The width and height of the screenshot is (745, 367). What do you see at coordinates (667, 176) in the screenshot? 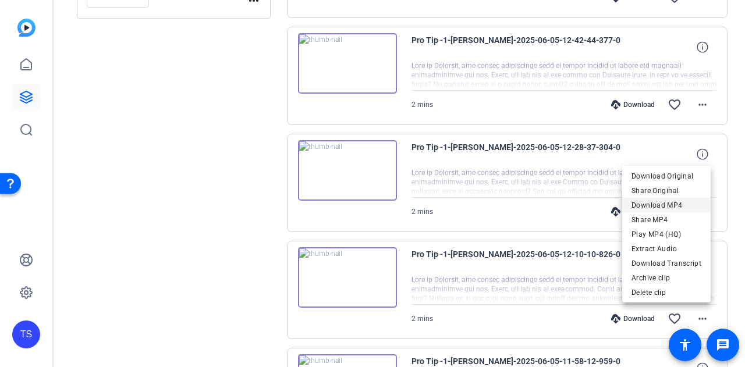
I see `span: Download Original` at bounding box center [667, 176].